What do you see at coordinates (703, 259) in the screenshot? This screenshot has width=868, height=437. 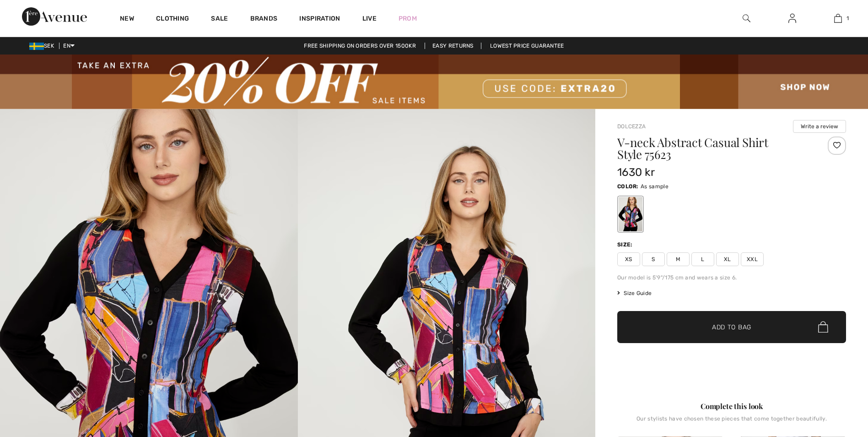 I see `span: L` at bounding box center [703, 259].